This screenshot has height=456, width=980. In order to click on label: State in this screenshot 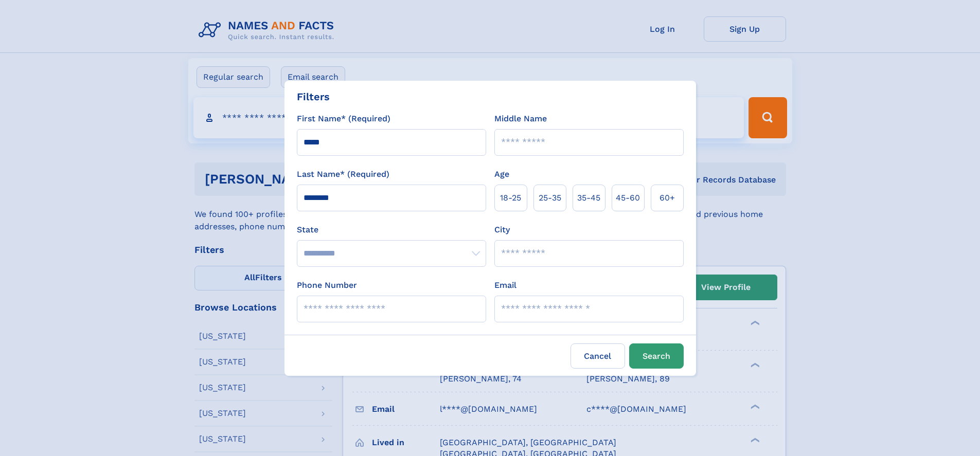, I will do `click(392, 230)`.